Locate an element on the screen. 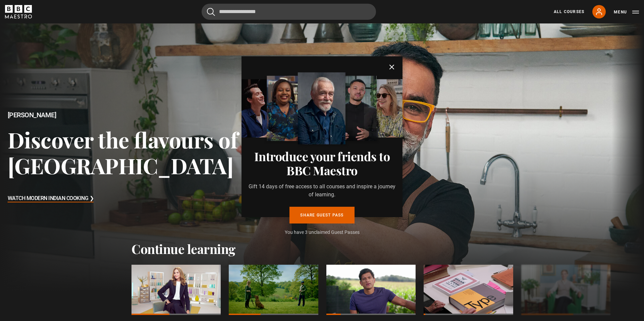 The height and width of the screenshot is (321, 644). p: Gift 14 days of free access to all courses and inspire a journey of learning. is located at coordinates (322, 191).